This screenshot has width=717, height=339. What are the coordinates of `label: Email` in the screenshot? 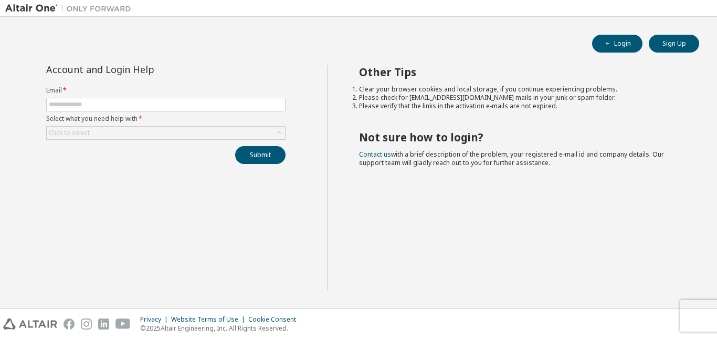 It's located at (166, 90).